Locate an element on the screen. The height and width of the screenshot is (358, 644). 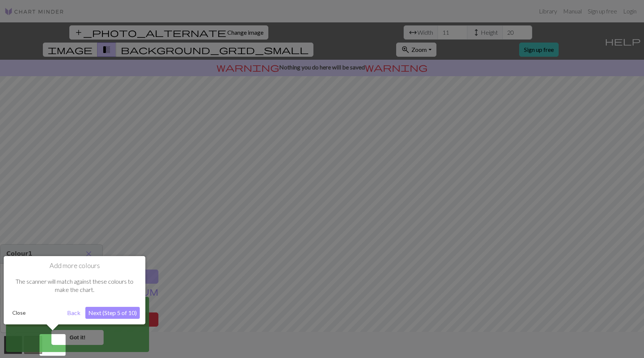
button: Close is located at coordinates (19, 313).